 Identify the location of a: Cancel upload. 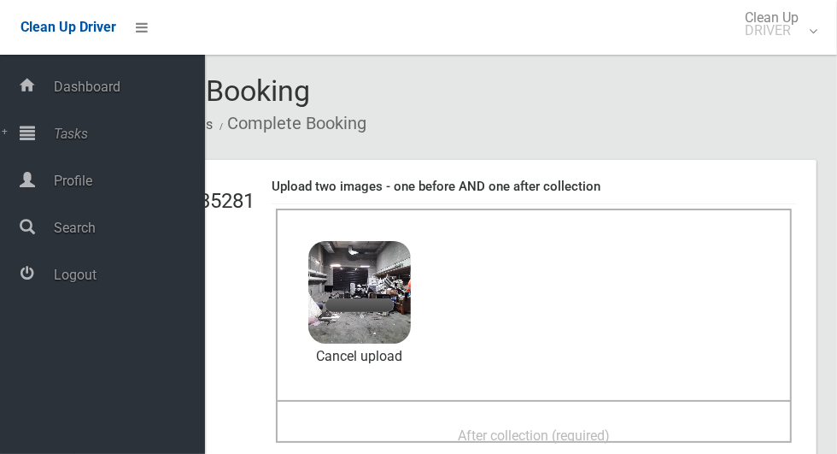
(360, 356).